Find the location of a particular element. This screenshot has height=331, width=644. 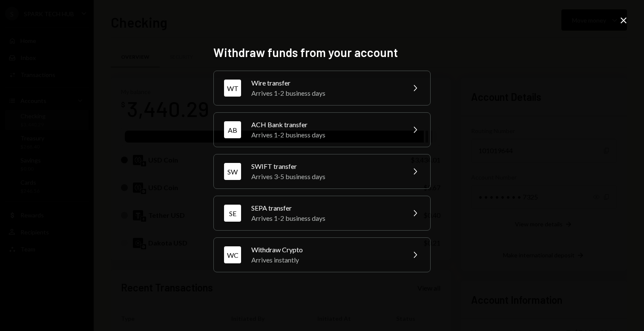

button: WCWithdraw CryptoArrives instantly is located at coordinates (322, 255).